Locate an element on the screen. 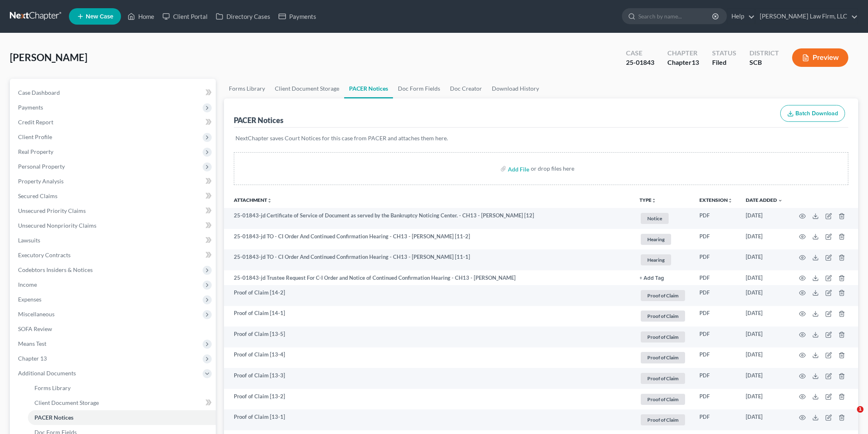 The image size is (868, 434). a: Date Added expand_more is located at coordinates (764, 200).